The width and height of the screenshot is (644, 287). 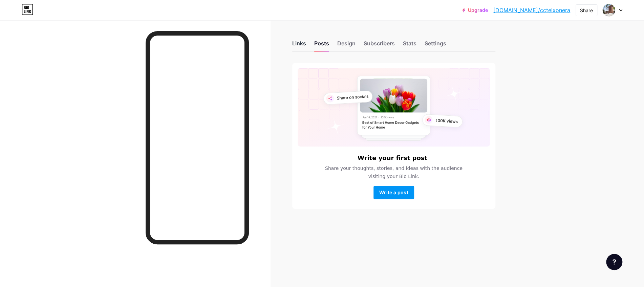 I want to click on img: ccteixonera, so click(x=608, y=10).